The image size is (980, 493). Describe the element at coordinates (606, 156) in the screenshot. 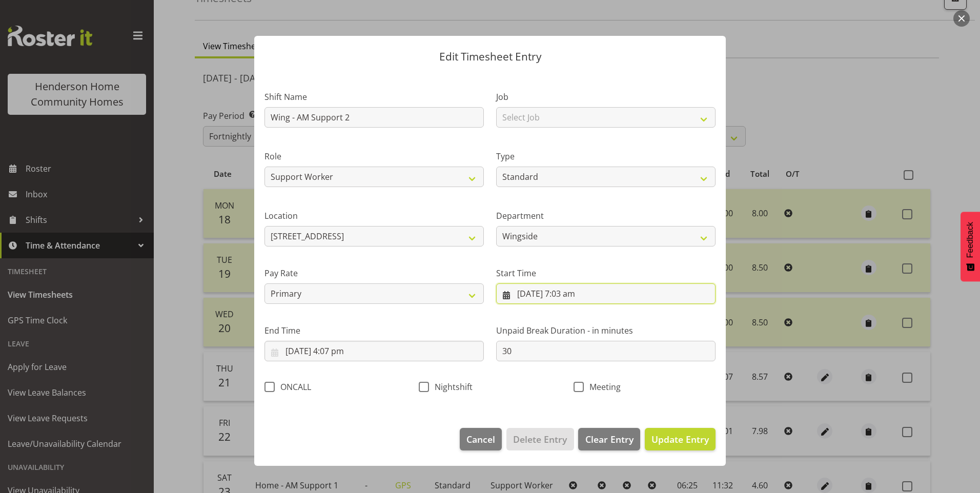

I see `label: Type` at that location.